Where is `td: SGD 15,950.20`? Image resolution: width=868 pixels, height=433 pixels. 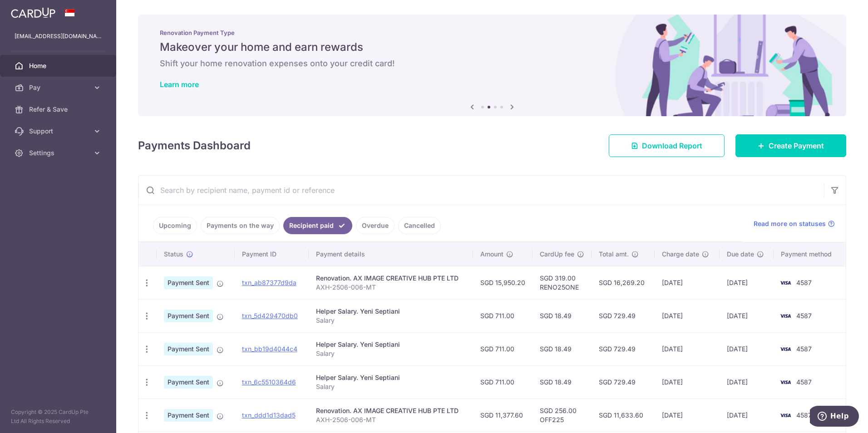 td: SGD 15,950.20 is located at coordinates (502, 282).